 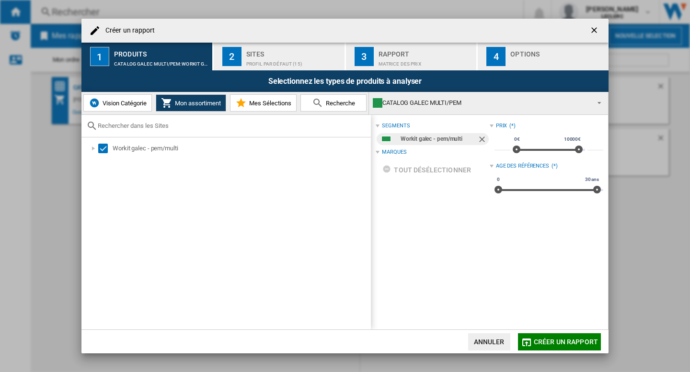 What do you see at coordinates (105, 149) in the screenshot?
I see `md-checkbox: Select` at bounding box center [105, 149].